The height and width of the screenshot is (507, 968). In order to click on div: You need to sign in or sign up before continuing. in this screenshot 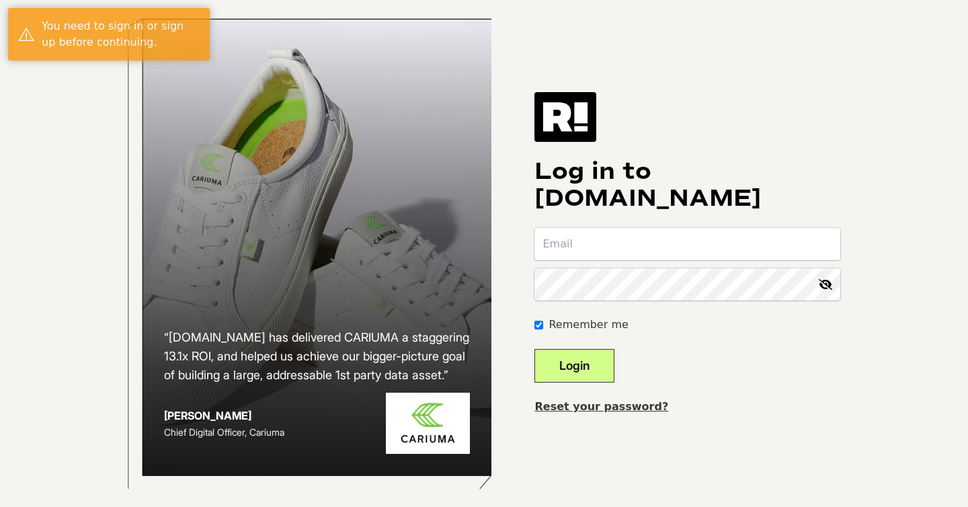, I will do `click(120, 34)`.